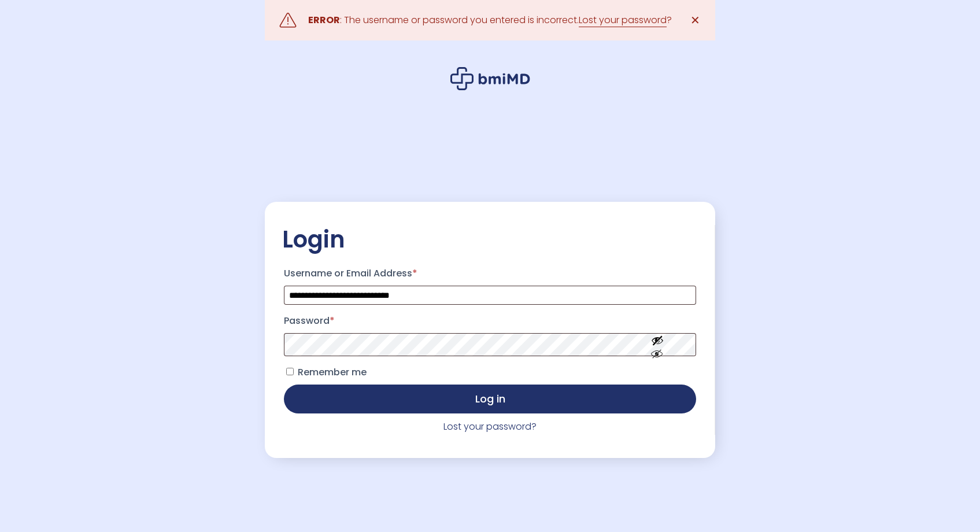  I want to click on a: Lost your password, so click(623, 20).